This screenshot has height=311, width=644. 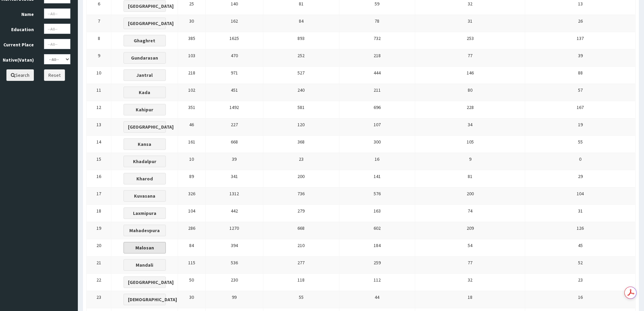 What do you see at coordinates (99, 248) in the screenshot?
I see `td: 20` at bounding box center [99, 248].